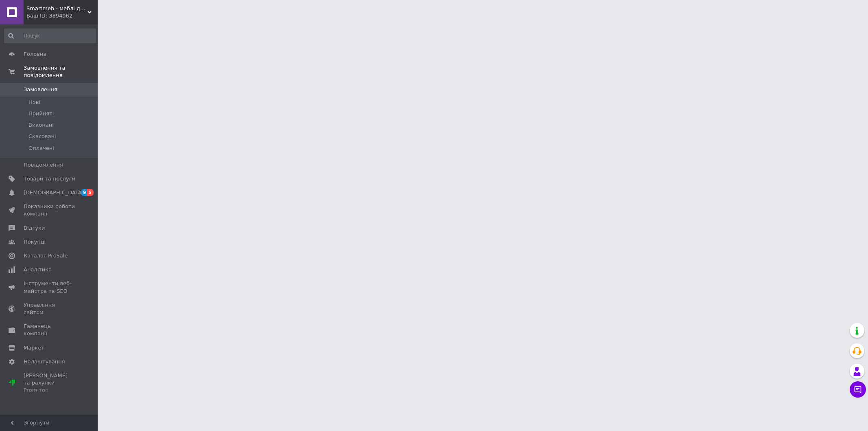  Describe the element at coordinates (90, 192) in the screenshot. I see `span: 5` at that location.